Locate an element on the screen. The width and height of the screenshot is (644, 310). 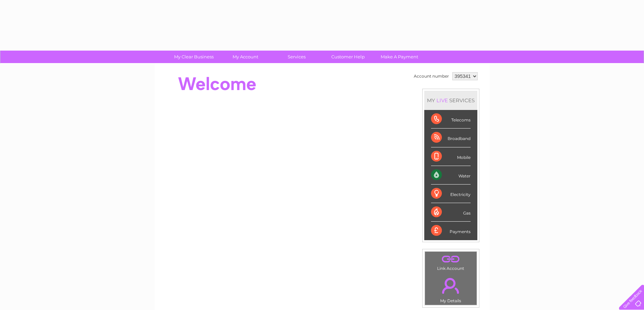
a: My Account is located at coordinates (245, 57).